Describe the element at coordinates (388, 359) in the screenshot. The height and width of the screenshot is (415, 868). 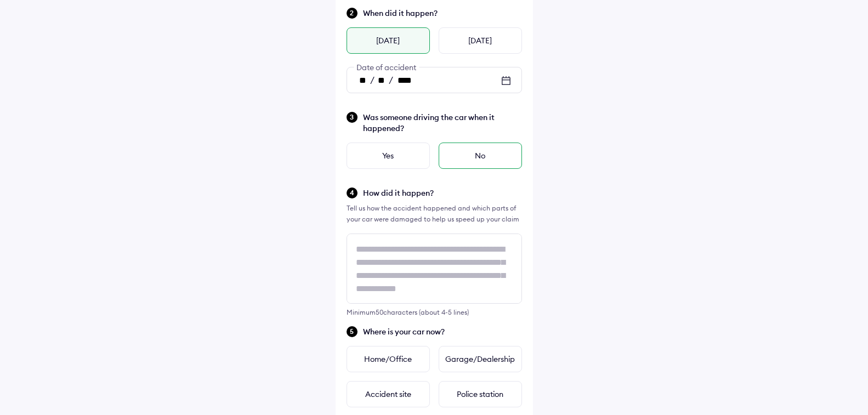
I see `div: Home/Office` at that location.